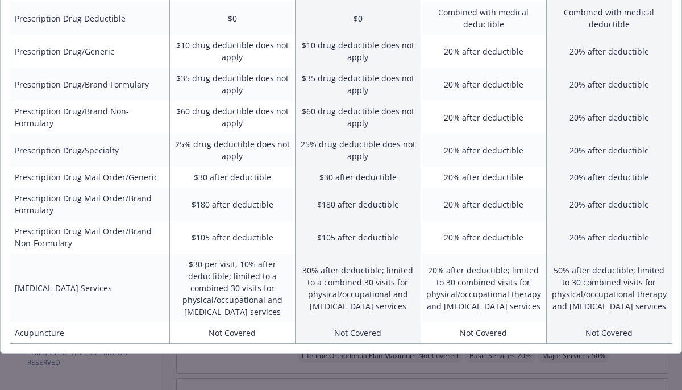  What do you see at coordinates (90, 204) in the screenshot?
I see `td: Prescription Drug Mail Order/Brand Formulary` at bounding box center [90, 204].